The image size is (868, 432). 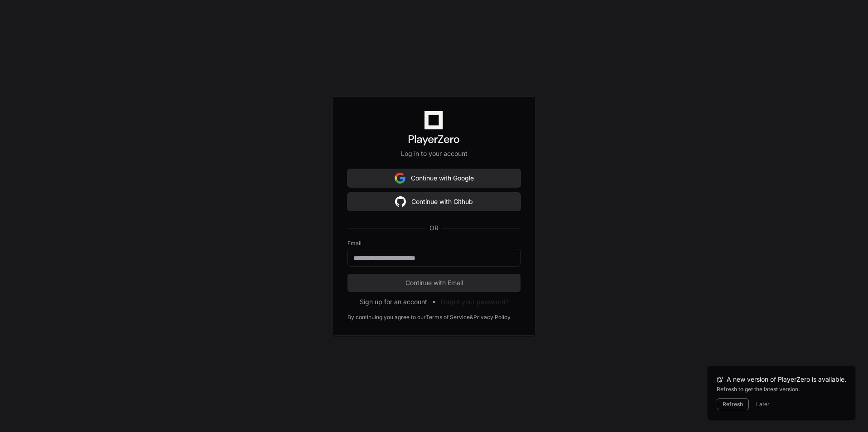 What do you see at coordinates (434, 283) in the screenshot?
I see `span: Continue with Email` at bounding box center [434, 283].